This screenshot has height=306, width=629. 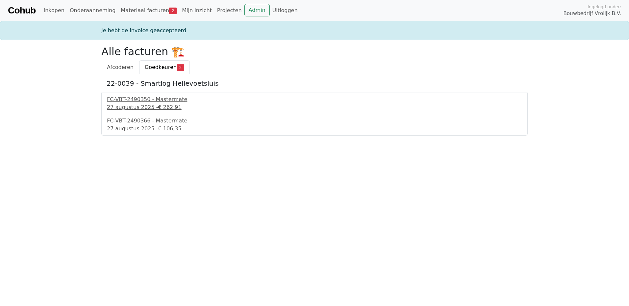 What do you see at coordinates (169, 129) in the screenshot?
I see `span: € 106,35` at bounding box center [169, 129].